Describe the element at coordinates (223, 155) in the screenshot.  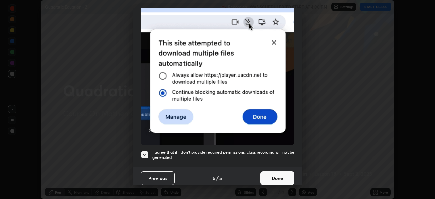
I see `h5: I agree that if I don't provide required permissions, class recording will not be generated` at that location.